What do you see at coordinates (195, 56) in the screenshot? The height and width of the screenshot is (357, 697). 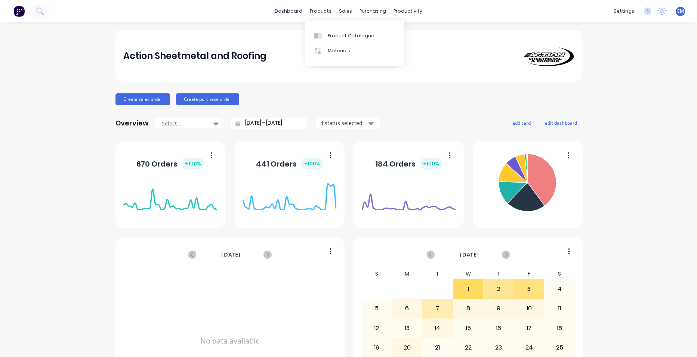 I see `div: Action Sheetmetal and Roofing` at bounding box center [195, 56].